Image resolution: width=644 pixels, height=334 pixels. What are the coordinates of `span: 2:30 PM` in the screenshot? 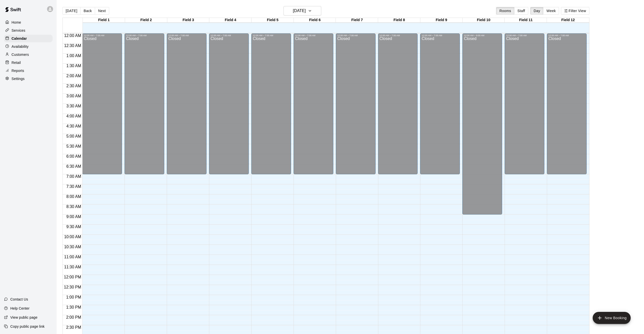 It's located at (74, 327).